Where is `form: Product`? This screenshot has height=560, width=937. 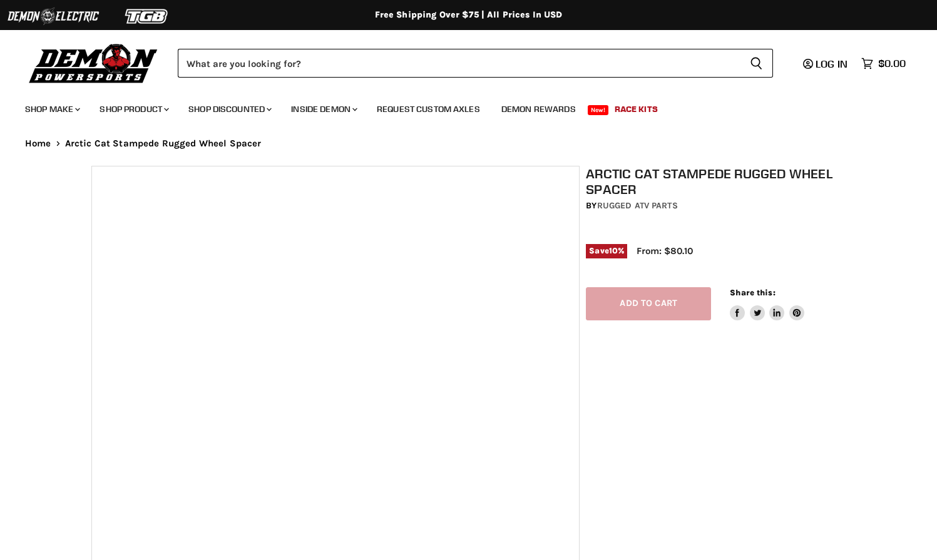
form: Product is located at coordinates (475, 63).